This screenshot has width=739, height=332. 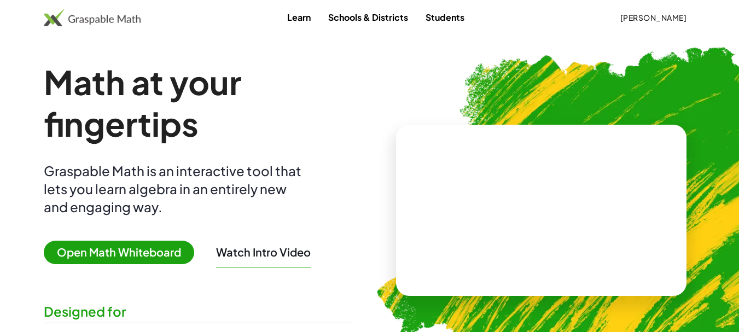 I want to click on a: Students, so click(x=445, y=17).